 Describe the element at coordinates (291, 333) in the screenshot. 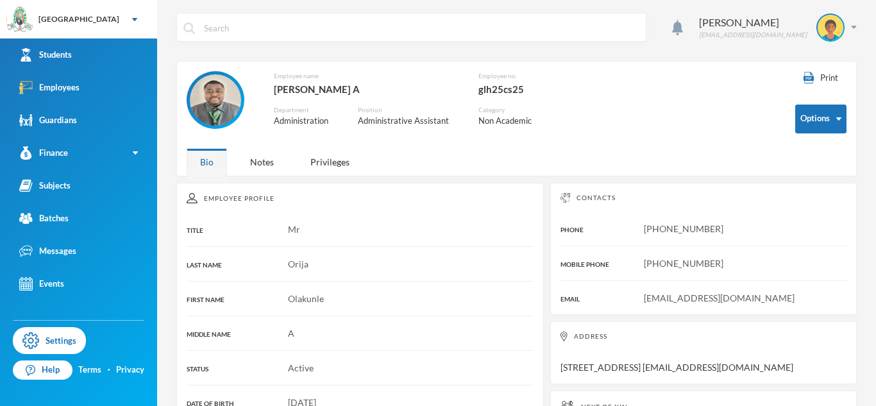

I see `span: A` at that location.